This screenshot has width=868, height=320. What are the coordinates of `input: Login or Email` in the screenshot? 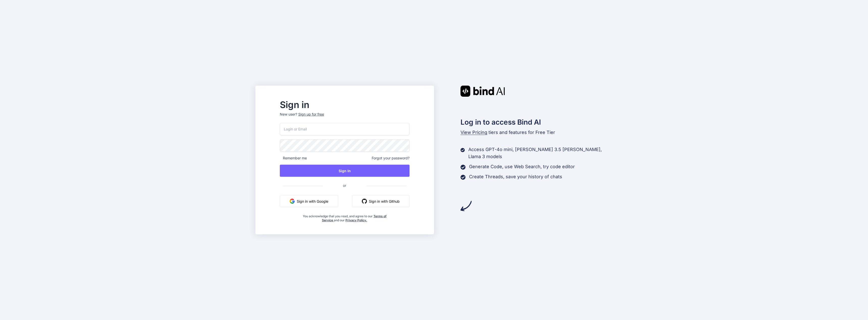 It's located at (344, 129).